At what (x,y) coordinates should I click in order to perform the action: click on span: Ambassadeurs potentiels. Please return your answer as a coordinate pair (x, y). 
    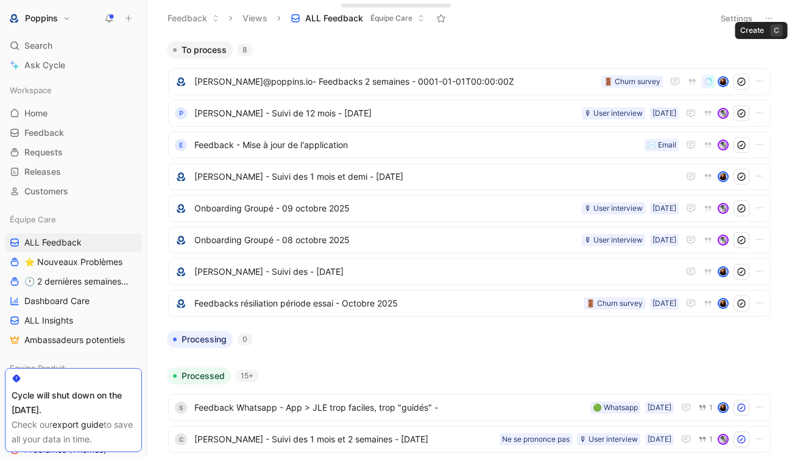
    Looking at the image, I should click on (74, 340).